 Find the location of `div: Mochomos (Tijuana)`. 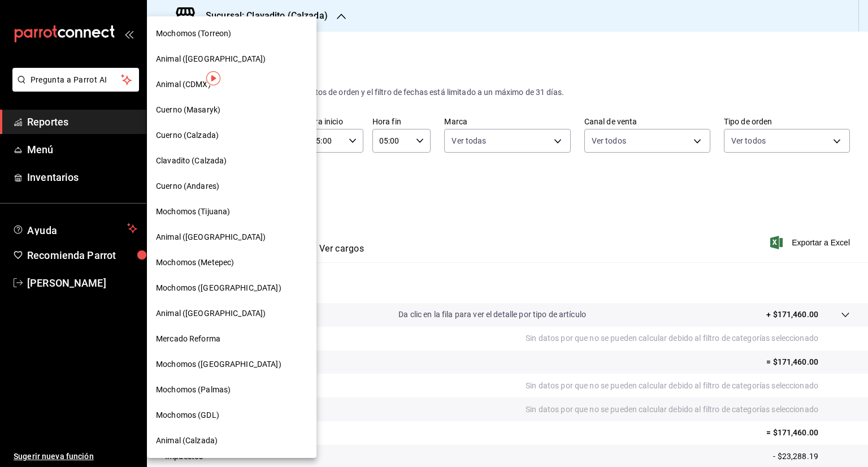

div: Mochomos (Tijuana) is located at coordinates (232, 211).